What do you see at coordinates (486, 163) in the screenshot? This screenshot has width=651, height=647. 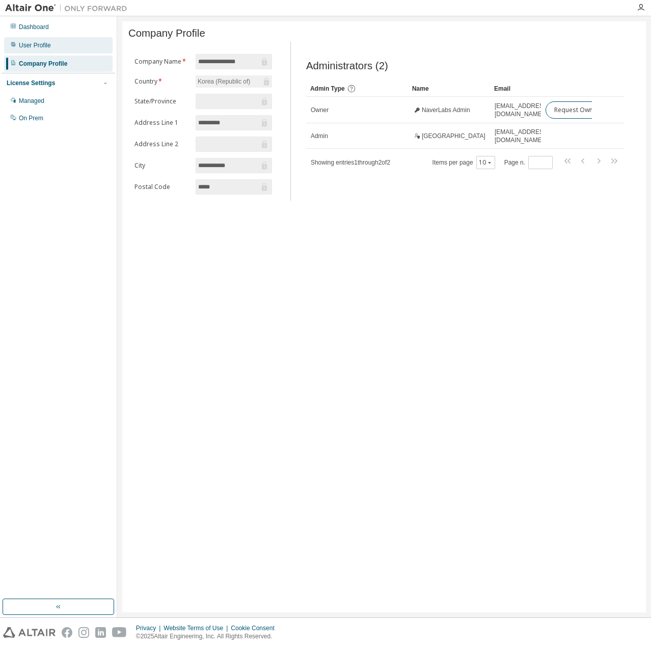 I see `button: 10` at bounding box center [486, 163].